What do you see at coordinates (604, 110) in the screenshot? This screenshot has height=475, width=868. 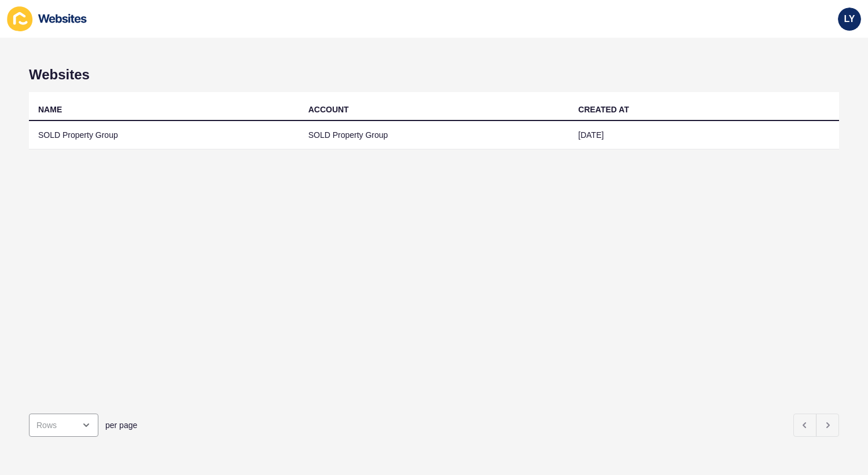 I see `div: CREATED AT` at bounding box center [604, 110].